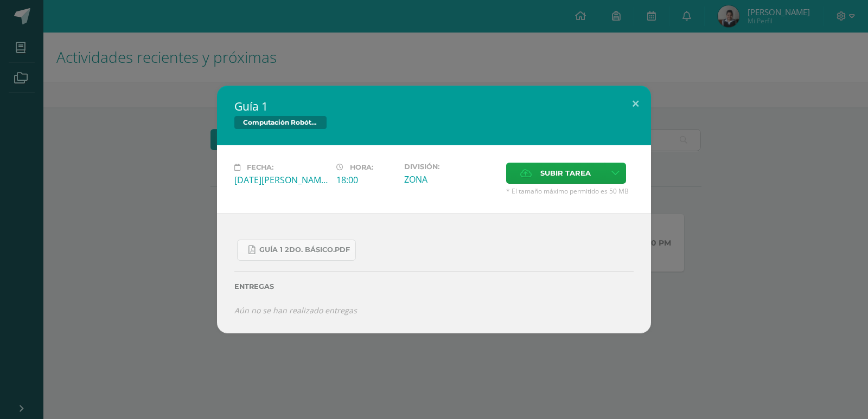 The width and height of the screenshot is (868, 419). What do you see at coordinates (361, 167) in the screenshot?
I see `span: Hora:` at bounding box center [361, 167].